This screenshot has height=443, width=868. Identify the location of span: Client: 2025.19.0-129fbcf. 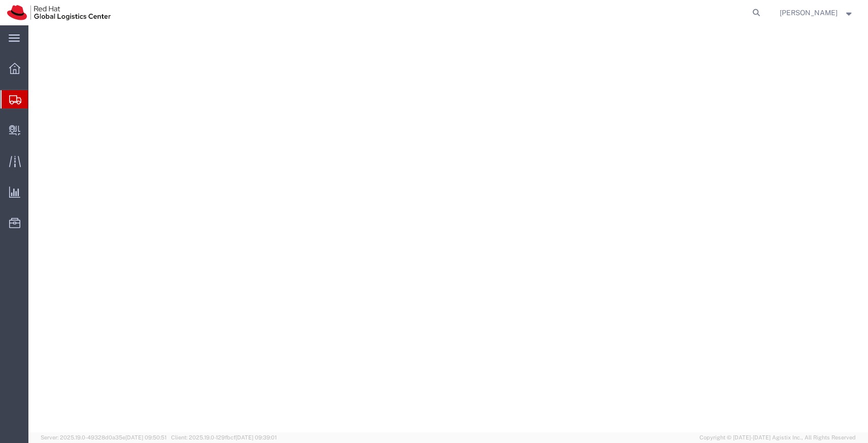
(224, 437).